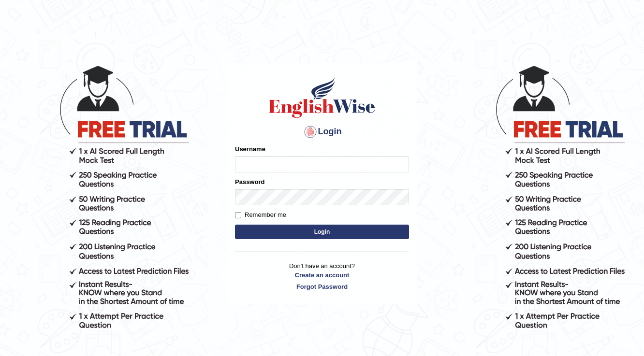  I want to click on a: Forgot Password, so click(322, 287).